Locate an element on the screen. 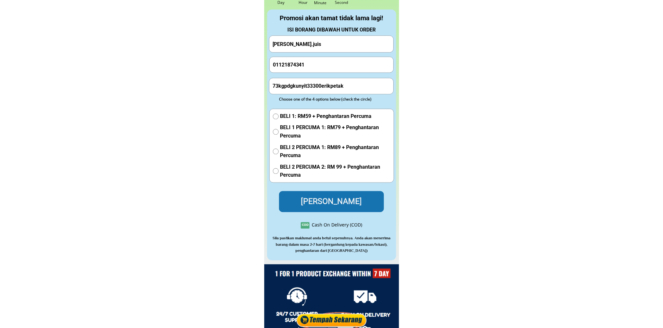 Image resolution: width=663 pixels, height=328 pixels. h3: COD is located at coordinates (305, 225).